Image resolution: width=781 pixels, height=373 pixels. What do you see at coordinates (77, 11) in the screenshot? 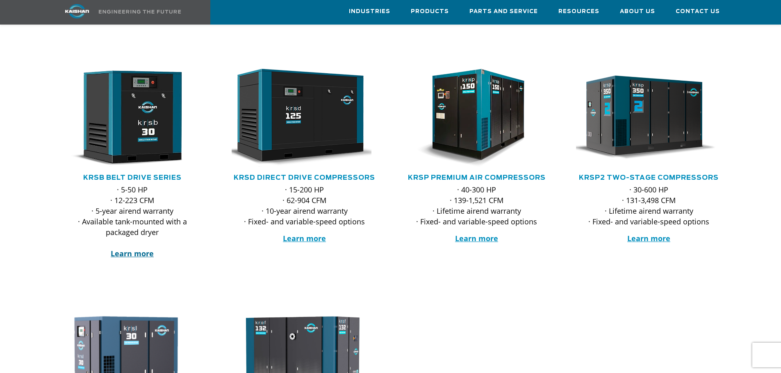
I see `img: kaishan logo` at bounding box center [77, 11].